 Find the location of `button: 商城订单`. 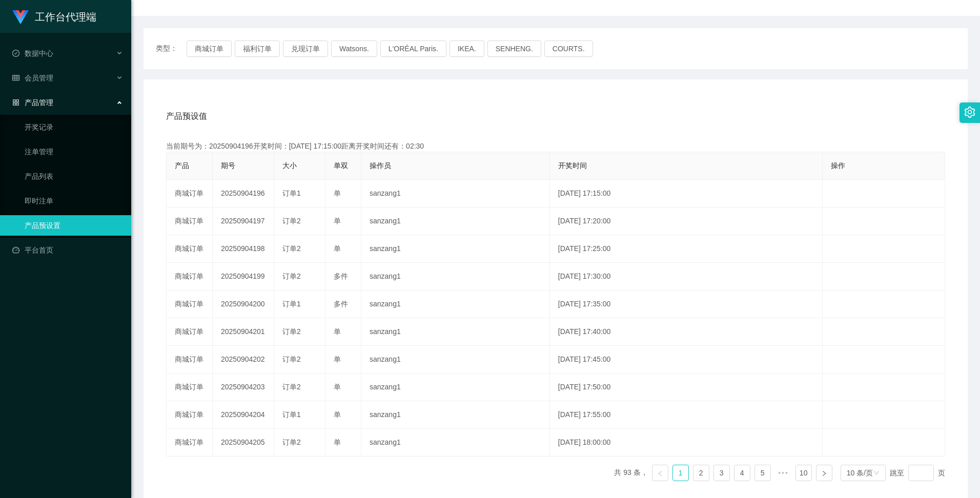

button: 商城订单 is located at coordinates (209, 49).